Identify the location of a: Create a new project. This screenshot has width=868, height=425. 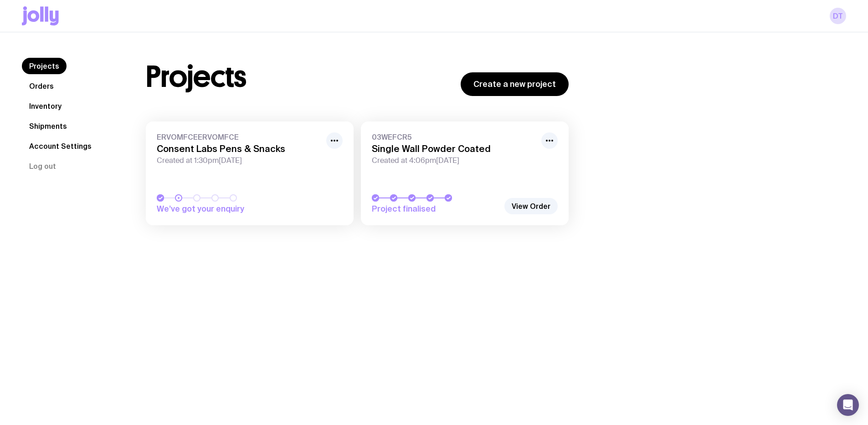
(514, 84).